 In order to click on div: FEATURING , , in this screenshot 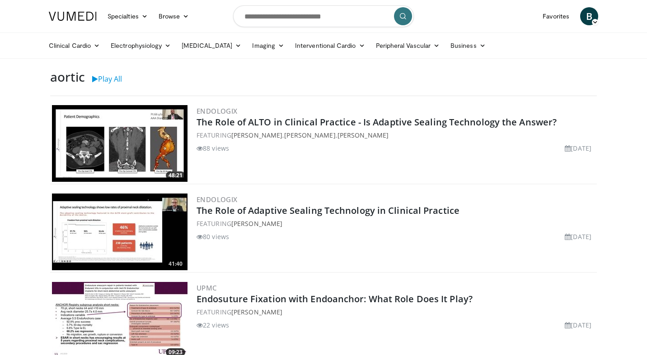, I will do `click(395, 135)`.